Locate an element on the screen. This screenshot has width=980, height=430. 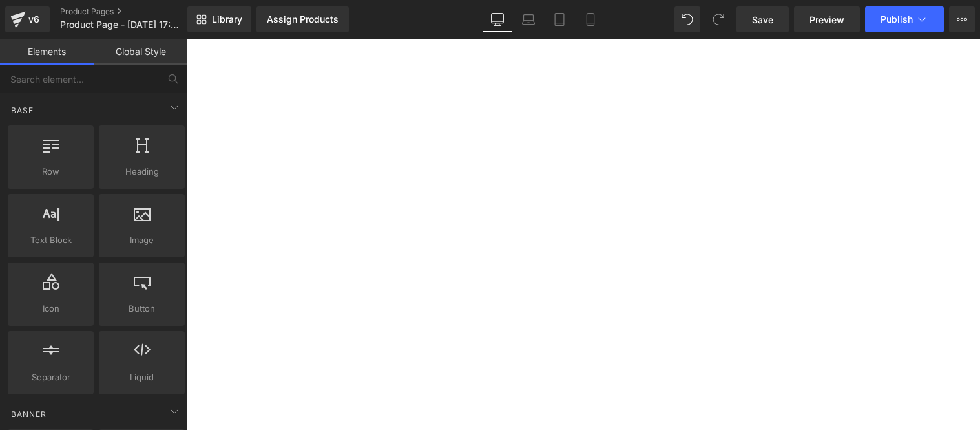
span: Library is located at coordinates (227, 19).